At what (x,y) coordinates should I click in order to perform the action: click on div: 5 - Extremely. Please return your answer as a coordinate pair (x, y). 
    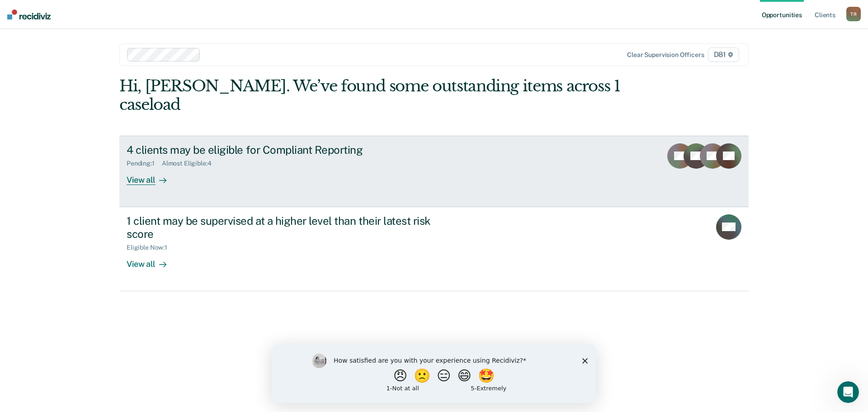
    Looking at the image, I should click on (241, 44).